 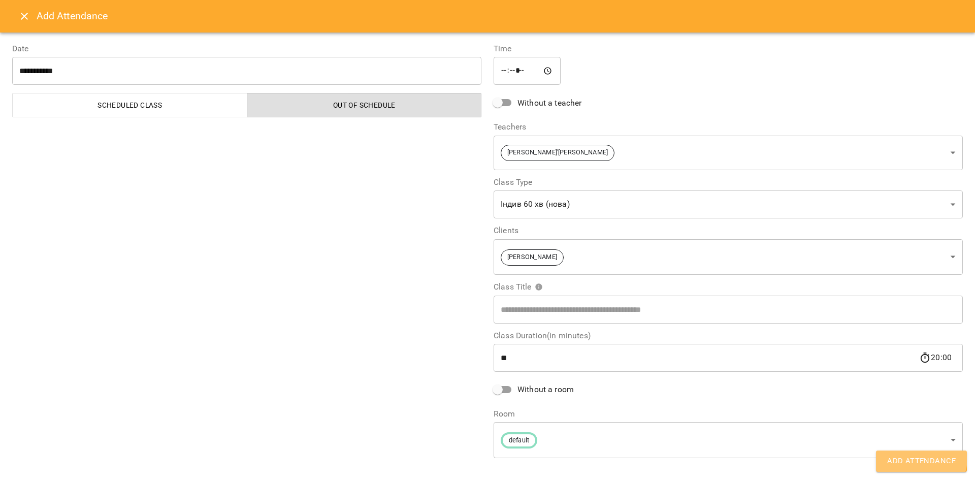 I want to click on h6: Add Attendance, so click(x=500, y=16).